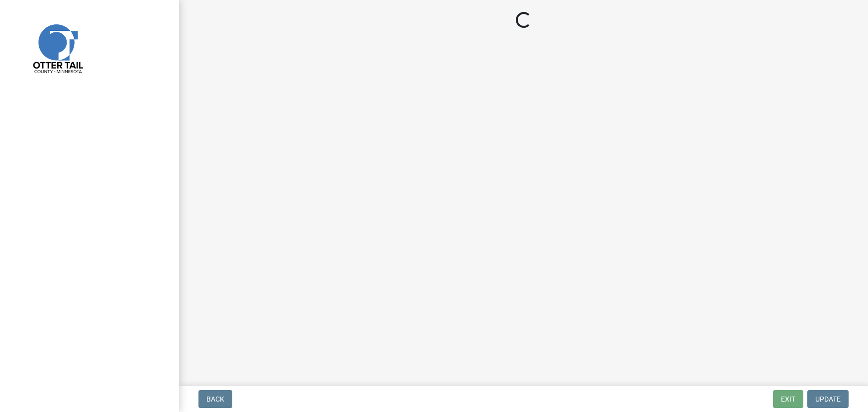 The width and height of the screenshot is (868, 412). I want to click on button: Update, so click(828, 399).